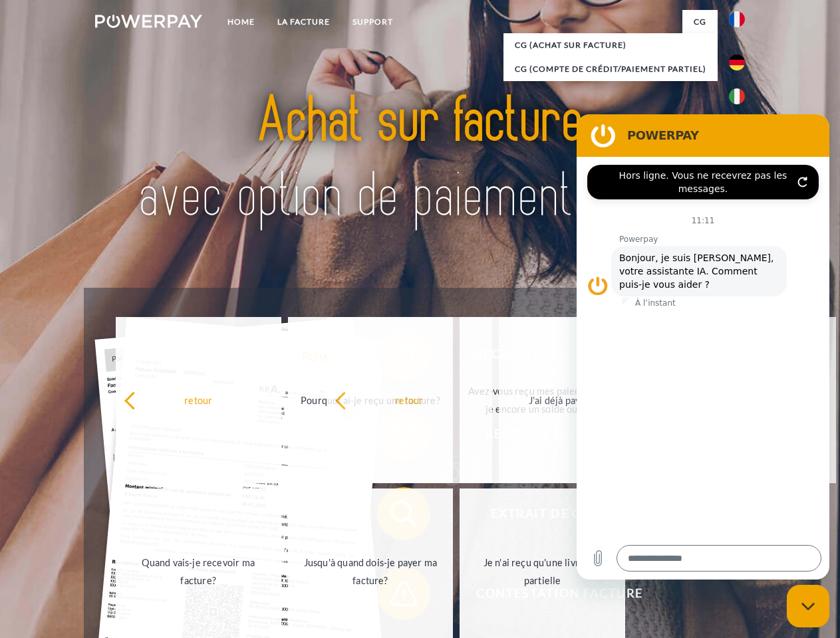  I want to click on p: Powerpay, so click(148, 125).